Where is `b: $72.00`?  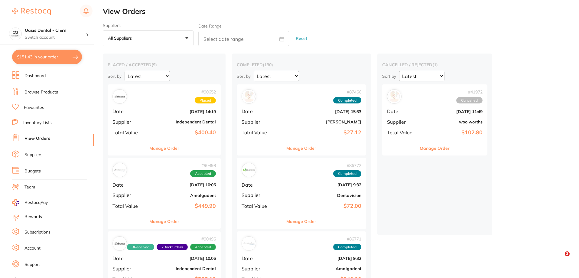 b: $72.00 is located at coordinates (323, 206).